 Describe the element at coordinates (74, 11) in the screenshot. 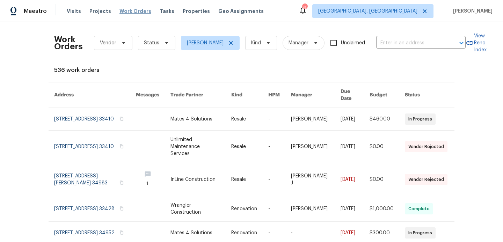

I see `span: Visits` at that location.